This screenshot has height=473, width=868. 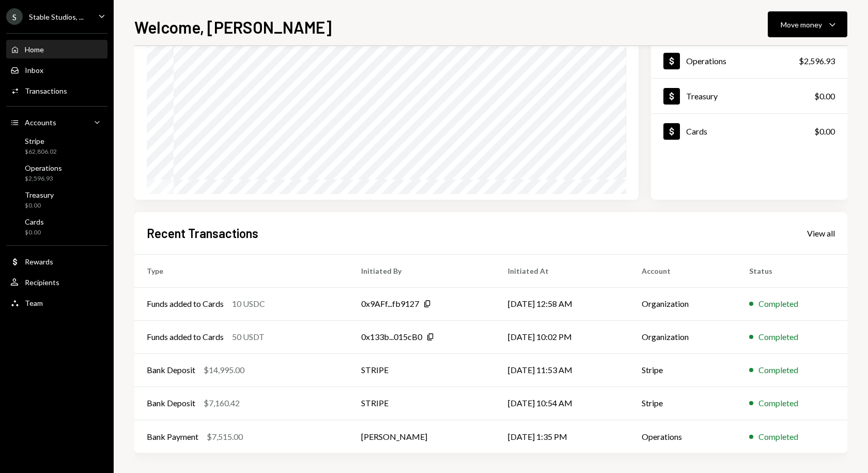 I want to click on div: S, so click(x=14, y=17).